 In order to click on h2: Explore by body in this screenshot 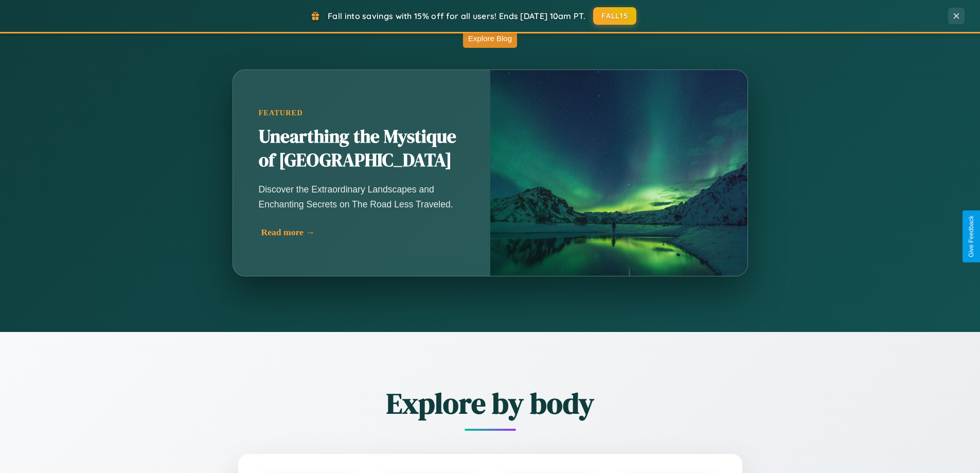, I will do `click(490, 403)`.